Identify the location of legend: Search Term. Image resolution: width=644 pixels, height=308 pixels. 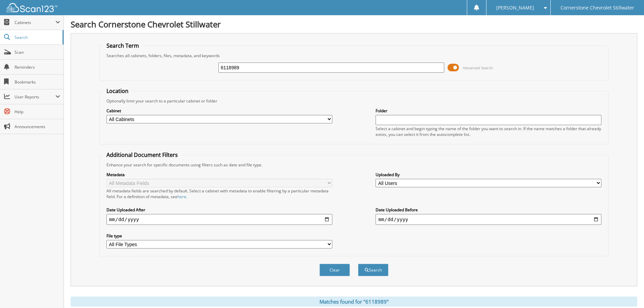
(123, 45).